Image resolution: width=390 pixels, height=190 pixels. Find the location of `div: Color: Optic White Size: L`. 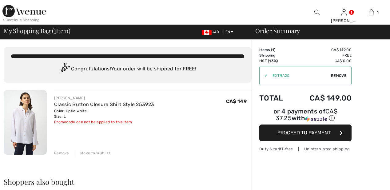

div: Color: Optic White Size: L is located at coordinates (104, 114).